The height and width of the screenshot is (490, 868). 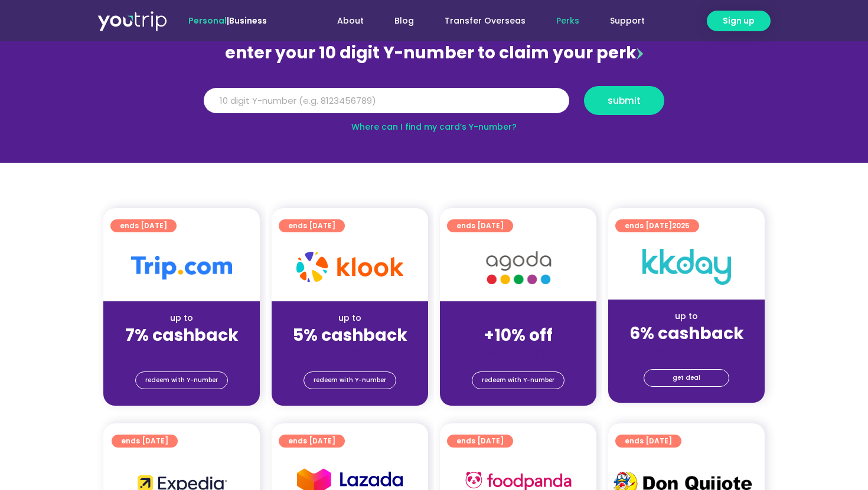 I want to click on a: About, so click(x=351, y=20).